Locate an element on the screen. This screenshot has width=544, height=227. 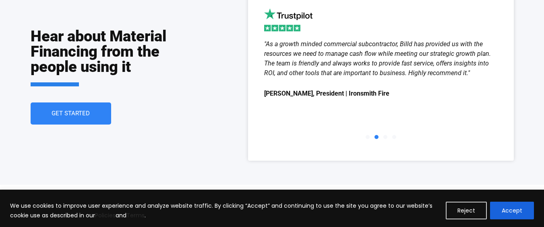
span: Go to slide 2 is located at coordinates (376, 137).